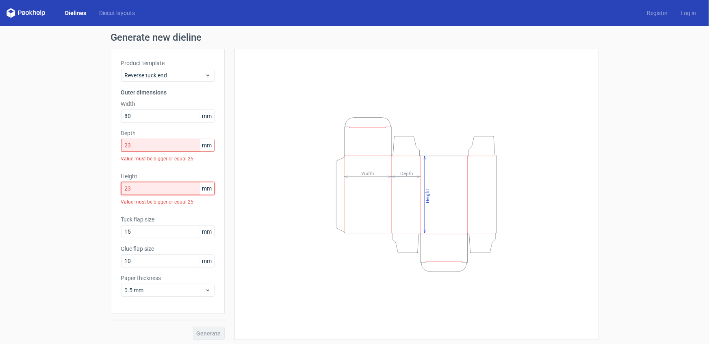 The width and height of the screenshot is (709, 344). Describe the element at coordinates (168, 63) in the screenshot. I see `label: Product template` at that location.